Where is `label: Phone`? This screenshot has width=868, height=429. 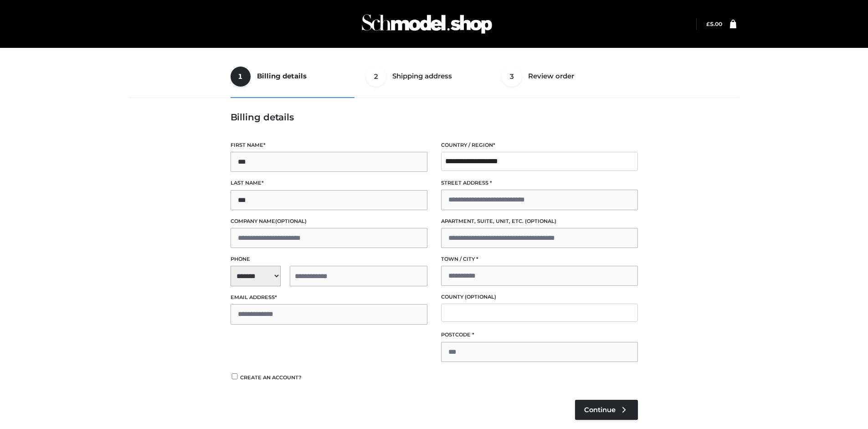 label: Phone is located at coordinates (329, 259).